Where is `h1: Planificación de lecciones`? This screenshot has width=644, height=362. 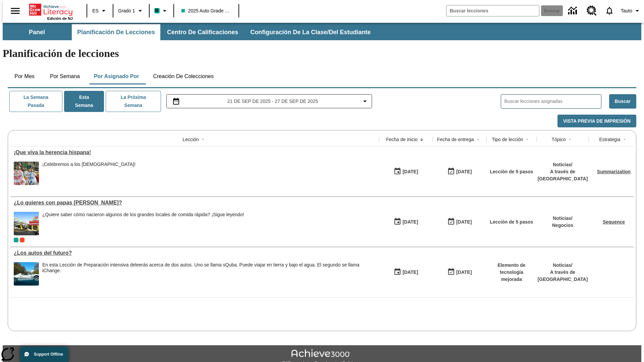 h1: Planificación de lecciones is located at coordinates (322, 53).